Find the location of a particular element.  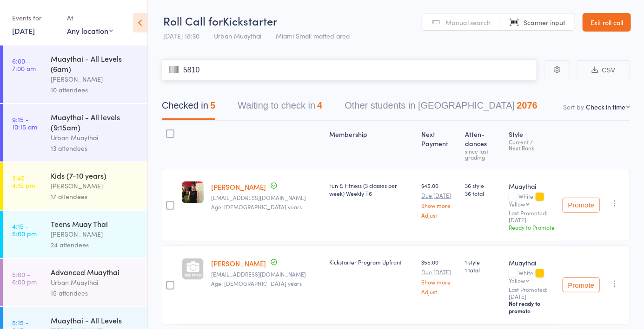

time: 6:00 - 7:00 am is located at coordinates (24, 65).